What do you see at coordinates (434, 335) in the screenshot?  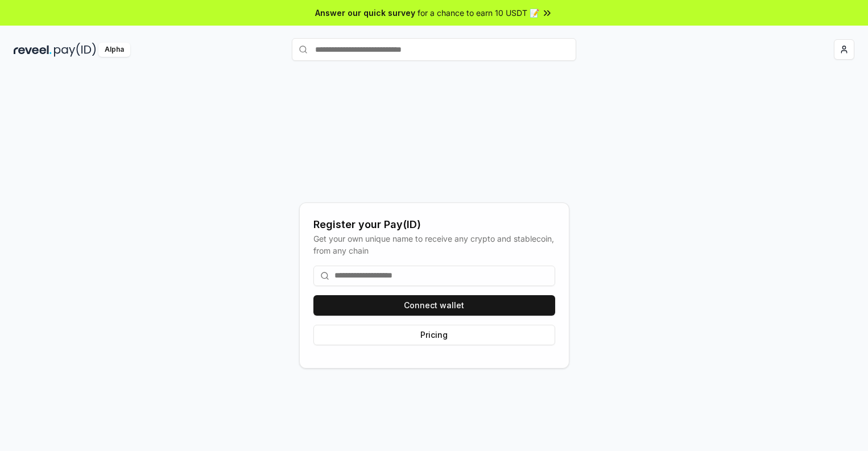 I see `button: Pricing` at bounding box center [434, 335].